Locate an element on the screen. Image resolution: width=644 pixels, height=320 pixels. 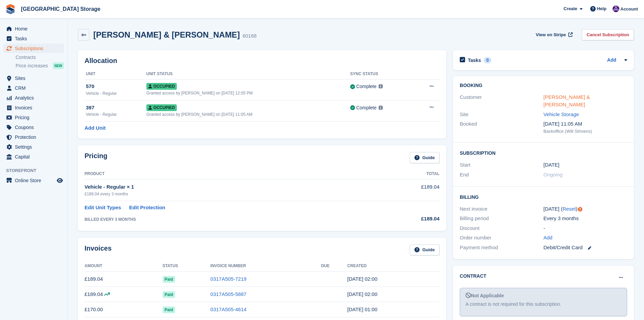
span: Protection is located at coordinates (35, 137).